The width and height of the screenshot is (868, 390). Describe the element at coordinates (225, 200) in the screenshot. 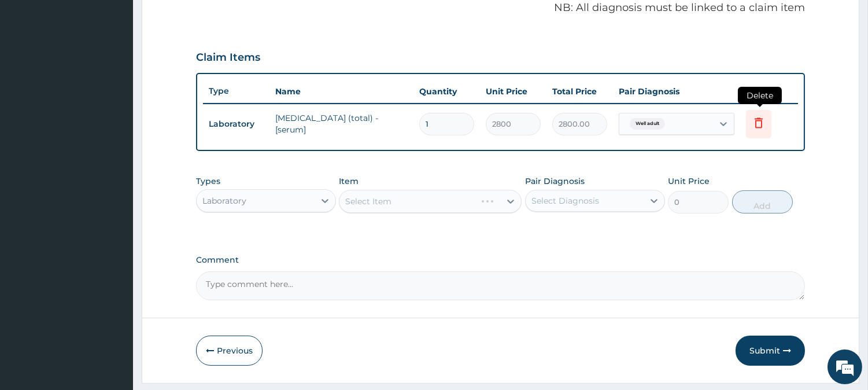

I see `div: Laboratory` at that location.